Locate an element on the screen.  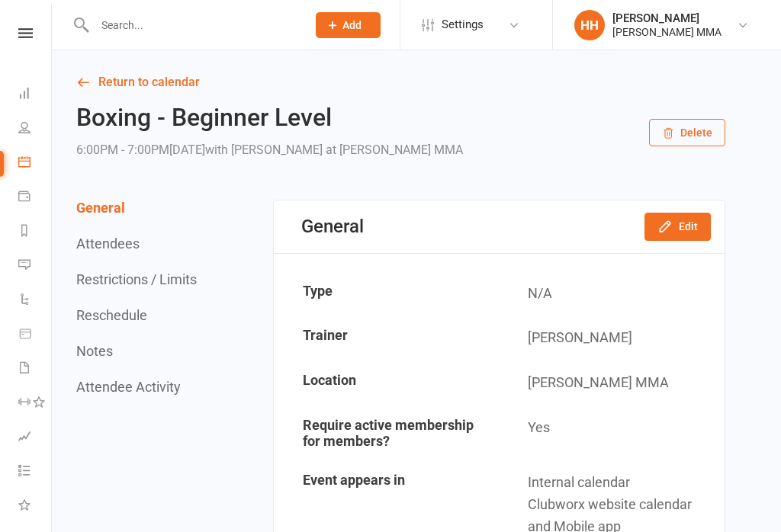
button: Notes is located at coordinates (95, 350).